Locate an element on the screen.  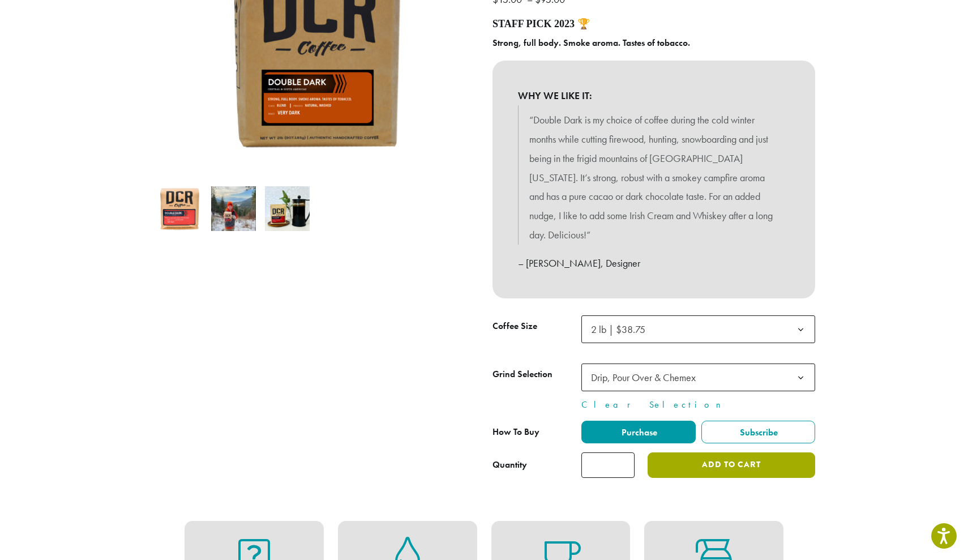
img: Double Dark is located at coordinates (179, 208).